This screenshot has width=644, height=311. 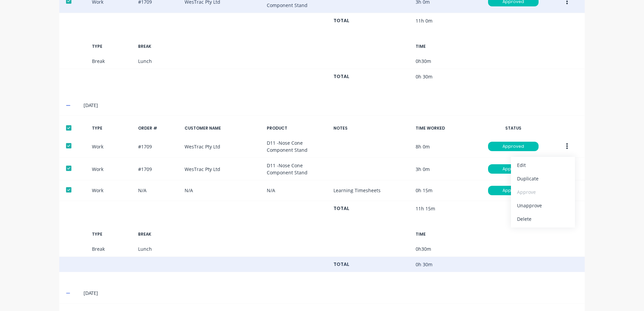 What do you see at coordinates (543, 178) in the screenshot?
I see `div: Duplicate` at bounding box center [543, 178].